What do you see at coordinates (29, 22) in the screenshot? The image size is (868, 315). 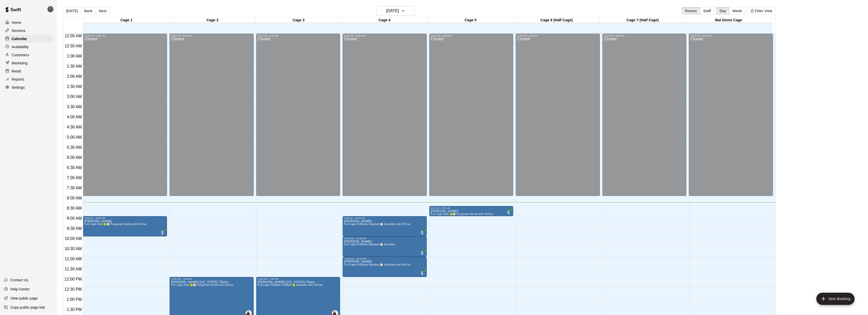 I see `a: Home` at bounding box center [29, 22].